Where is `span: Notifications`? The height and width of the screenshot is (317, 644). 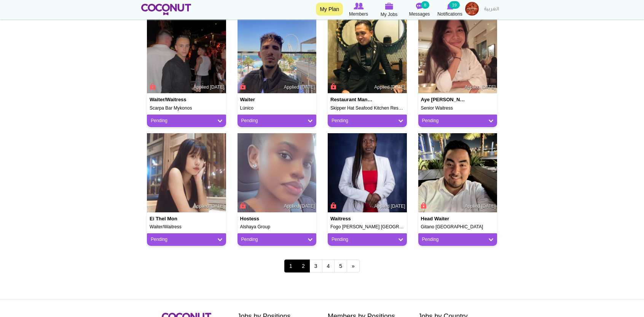 span: Notifications is located at coordinates (450, 14).